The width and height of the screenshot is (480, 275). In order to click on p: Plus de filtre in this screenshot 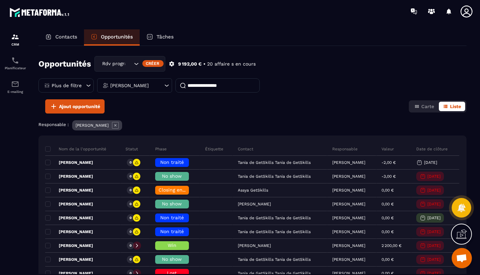, I will do `click(66, 85)`.